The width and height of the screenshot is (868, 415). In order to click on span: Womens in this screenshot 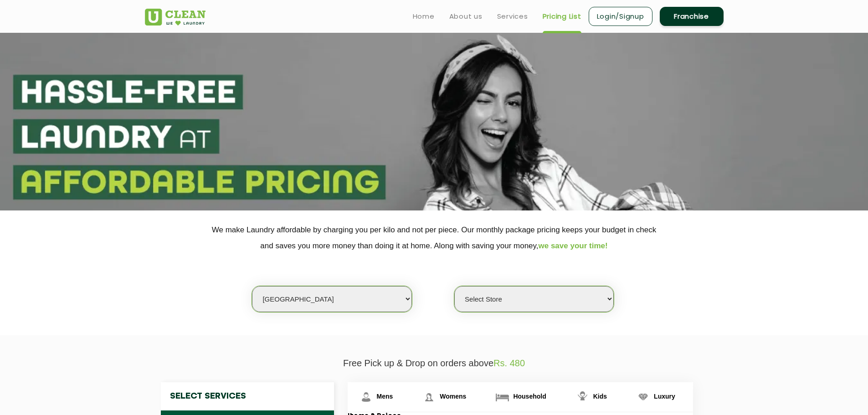, I will do `click(453, 396)`.